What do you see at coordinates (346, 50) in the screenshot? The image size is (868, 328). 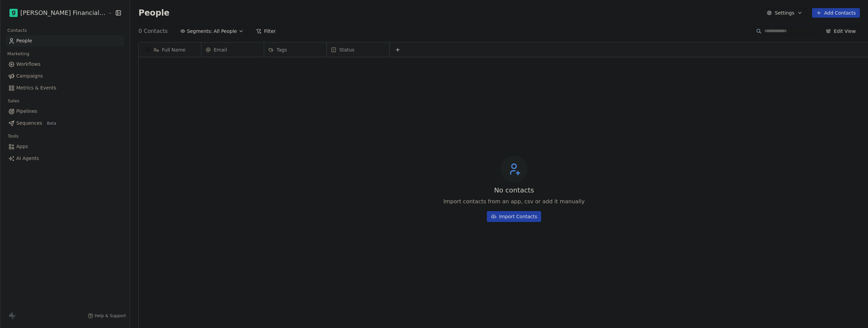 I see `span: Status` at bounding box center [346, 50].